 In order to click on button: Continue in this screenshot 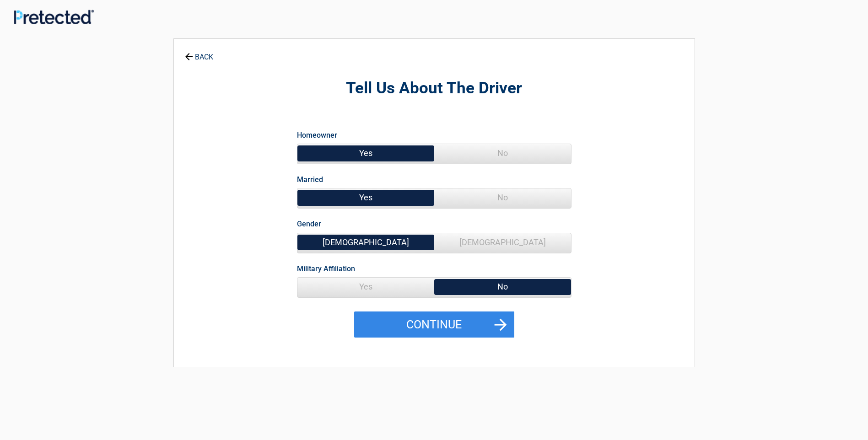, I will do `click(434, 325)`.